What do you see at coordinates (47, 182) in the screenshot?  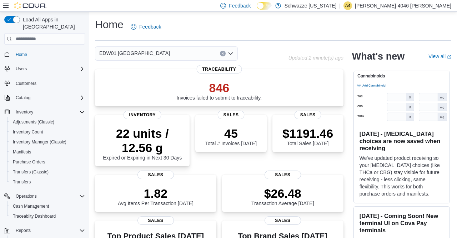 I see `button: Transfers` at bounding box center [47, 182].